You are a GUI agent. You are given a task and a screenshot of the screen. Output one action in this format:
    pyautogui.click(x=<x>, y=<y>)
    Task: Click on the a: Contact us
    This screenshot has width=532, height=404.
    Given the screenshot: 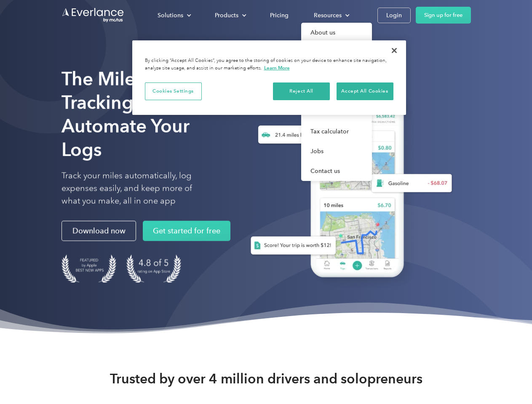 What is the action you would take?
    pyautogui.click(x=336, y=170)
    